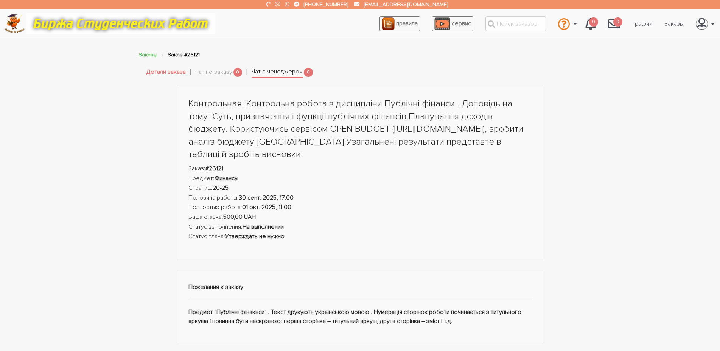 This screenshot has height=351, width=720. What do you see at coordinates (121, 23) in the screenshot?
I see `img: motto-12e01f5a76059d5f6a28199ef077b1f78e012cfde436ab5cf1d4517935686d32.gif` at bounding box center [121, 23].